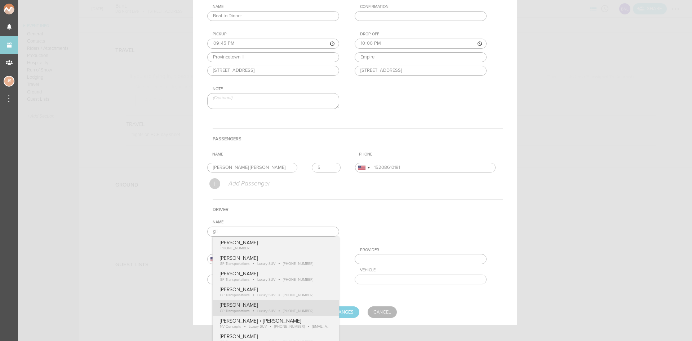 This screenshot has height=341, width=692. What do you see at coordinates (24, 9) in the screenshot?
I see `img: NOMAD` at bounding box center [24, 9].